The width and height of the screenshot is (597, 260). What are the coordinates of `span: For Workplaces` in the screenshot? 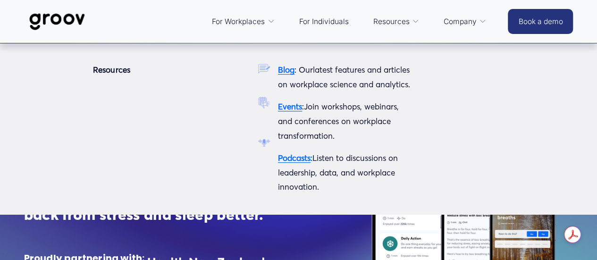 It's located at (238, 22).